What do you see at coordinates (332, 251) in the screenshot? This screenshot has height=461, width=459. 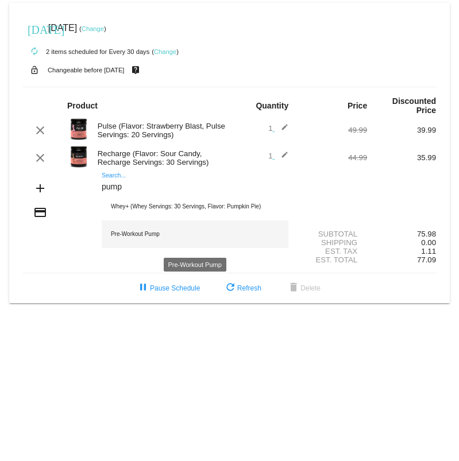 I see `div: Est. Tax` at bounding box center [332, 251].